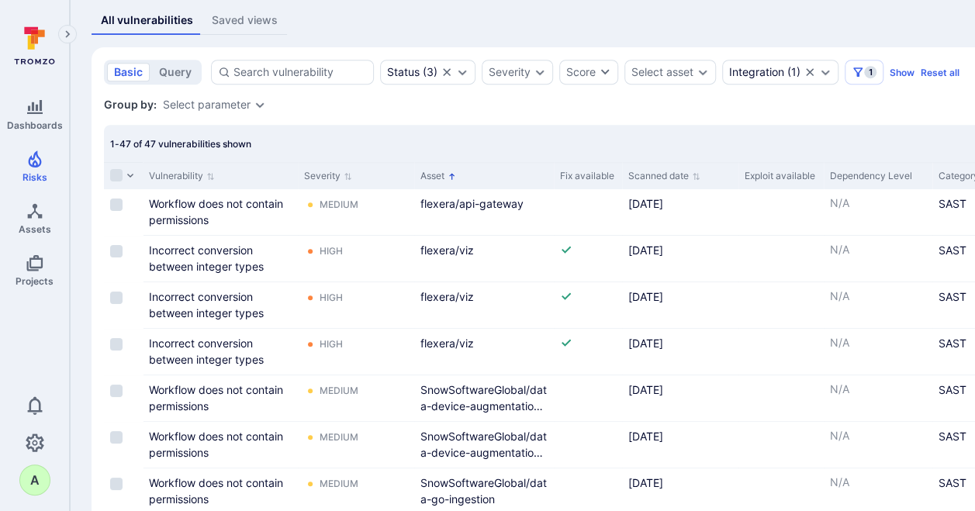 The image size is (975, 511). What do you see at coordinates (67, 34) in the screenshot?
I see `button: Expand navigation menu` at bounding box center [67, 34].